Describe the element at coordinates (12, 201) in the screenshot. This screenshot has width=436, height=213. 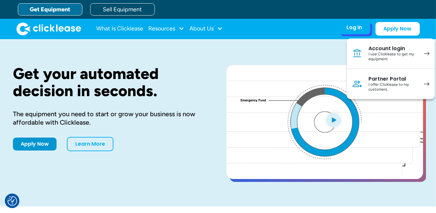
I see `img: Revisit consent button` at that location.